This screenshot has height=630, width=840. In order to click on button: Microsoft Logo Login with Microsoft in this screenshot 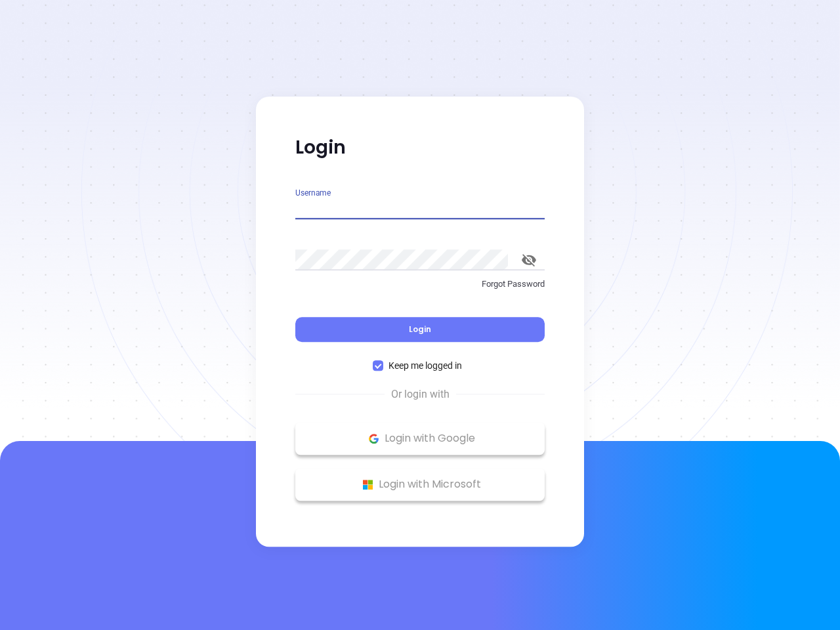, I will do `click(420, 485)`.